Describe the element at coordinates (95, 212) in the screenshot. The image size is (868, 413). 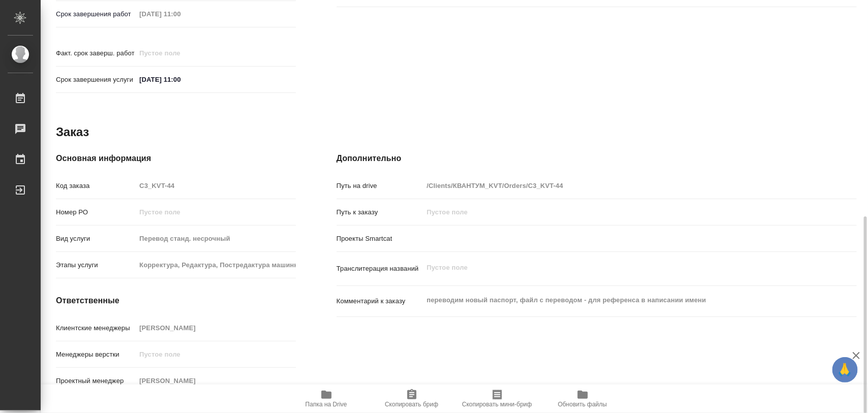
I see `p: Номер РО` at that location.